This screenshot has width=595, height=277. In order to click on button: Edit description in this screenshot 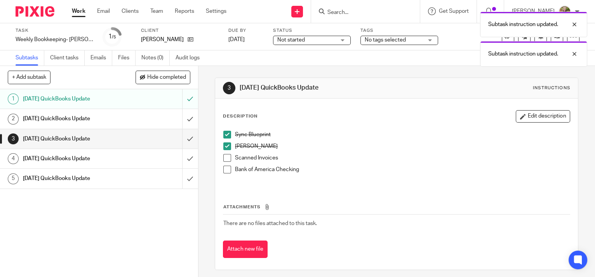, I will do `click(543, 116)`.